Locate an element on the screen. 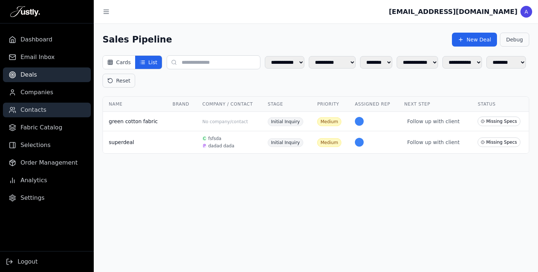 This screenshot has width=538, height=272. img: Justly Logo is located at coordinates (25, 12).